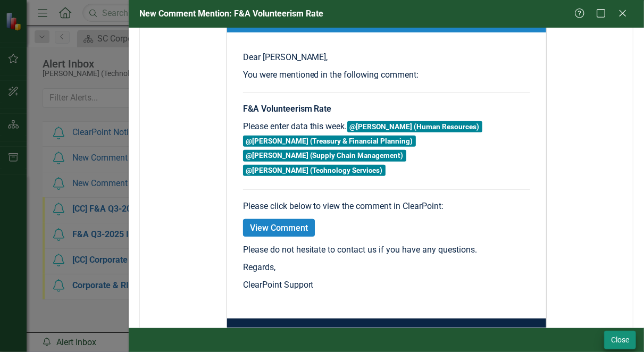 This screenshot has height=352, width=644. I want to click on p: Please do not hesitate to contact us if you have any questions., so click(386, 249).